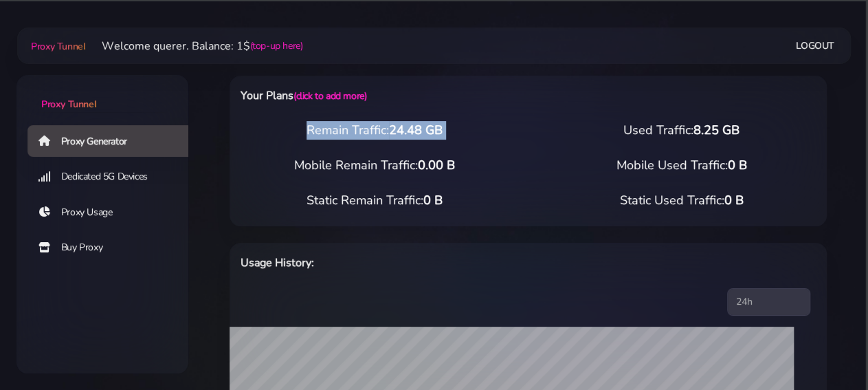  What do you see at coordinates (682, 165) in the screenshot?
I see `div: Mobile Used Traffic:` at bounding box center [682, 165].